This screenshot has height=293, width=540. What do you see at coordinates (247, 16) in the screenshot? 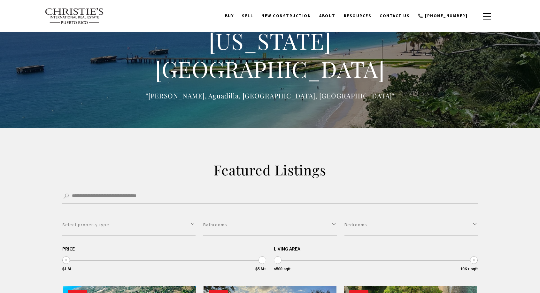
I see `a: SELL` at bounding box center [247, 16].